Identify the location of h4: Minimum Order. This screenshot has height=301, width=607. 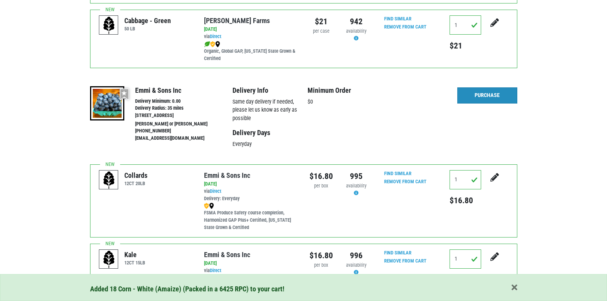
(345, 90).